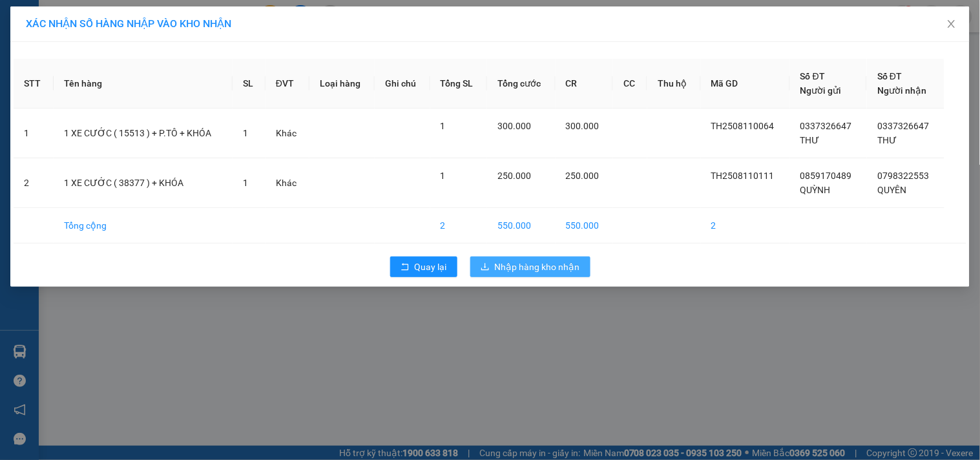 This screenshot has width=980, height=460. Describe the element at coordinates (584, 83) in the screenshot. I see `th: CR` at that location.